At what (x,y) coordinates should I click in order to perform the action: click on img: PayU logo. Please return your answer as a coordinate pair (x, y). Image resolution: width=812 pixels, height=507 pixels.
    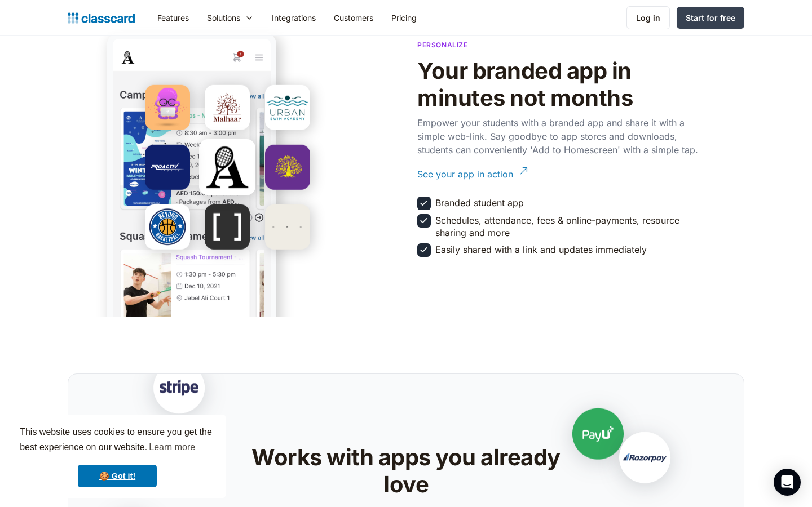
    Looking at the image, I should click on (597, 438).